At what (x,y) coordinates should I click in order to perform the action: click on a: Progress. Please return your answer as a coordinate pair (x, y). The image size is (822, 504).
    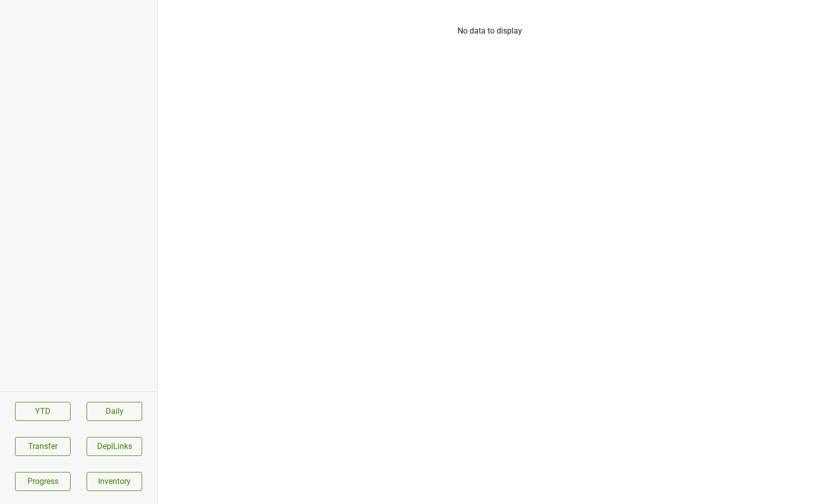
    Looking at the image, I should click on (43, 481).